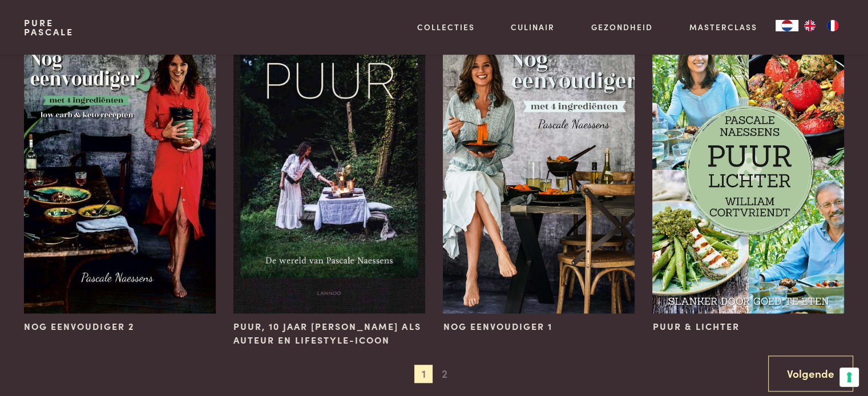  What do you see at coordinates (822, 25) in the screenshot?
I see `ul: Language list` at bounding box center [822, 25].